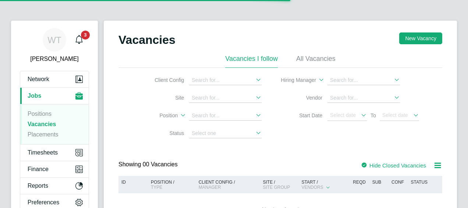 The image size is (468, 208). I want to click on input: Select one, so click(225, 133).